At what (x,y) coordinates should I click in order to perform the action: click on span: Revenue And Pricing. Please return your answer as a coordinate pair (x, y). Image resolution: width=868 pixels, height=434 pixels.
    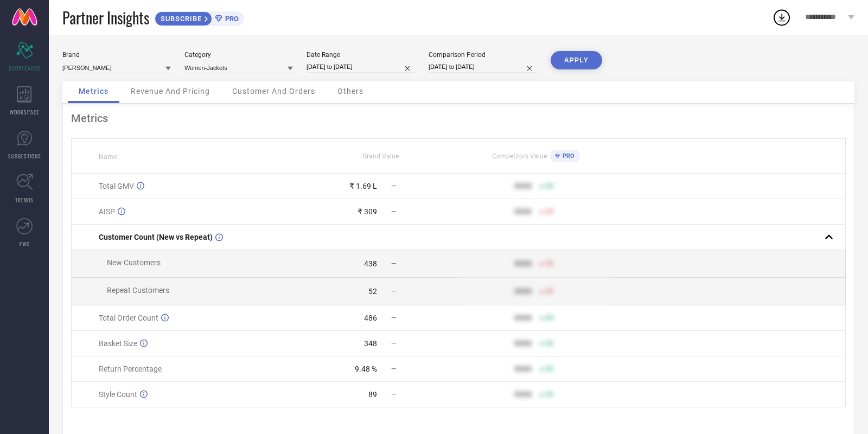
    Looking at the image, I should click on (170, 91).